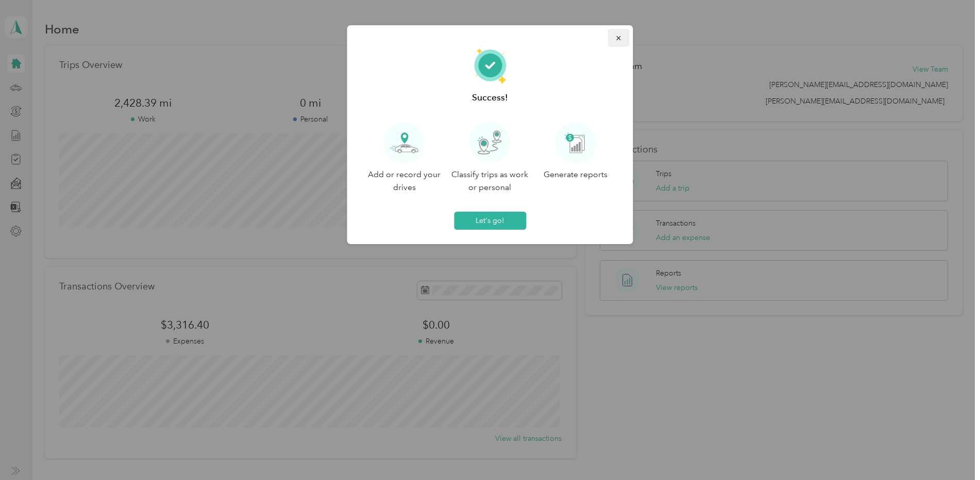  I want to click on button: Let's go!, so click(490, 221).